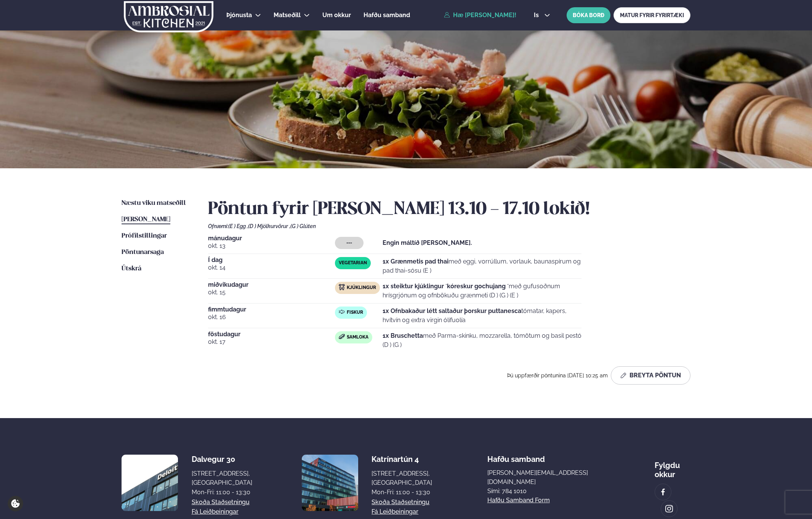 The width and height of the screenshot is (812, 519). Describe the element at coordinates (271, 260) in the screenshot. I see `span: Í dag` at that location.